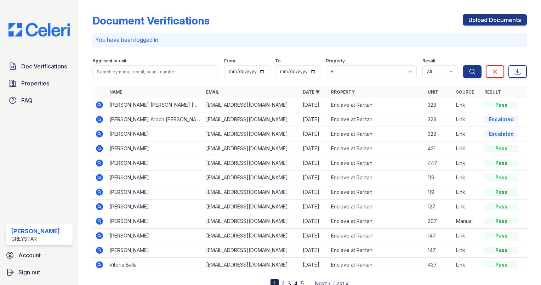 This screenshot has width=541, height=285. I want to click on p: You have been logged in, so click(310, 40).